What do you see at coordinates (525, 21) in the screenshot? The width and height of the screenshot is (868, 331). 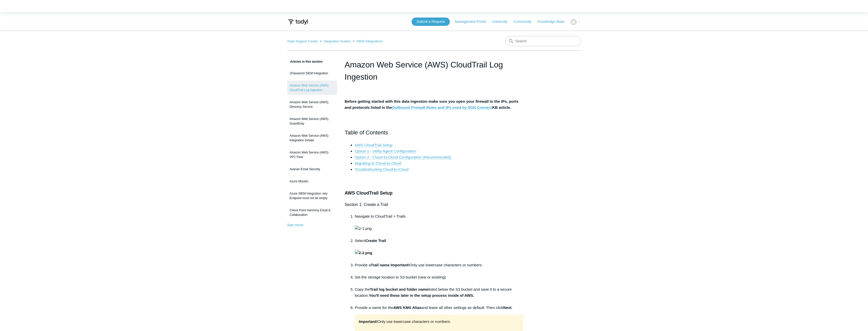 I see `a: Community` at bounding box center [525, 21].